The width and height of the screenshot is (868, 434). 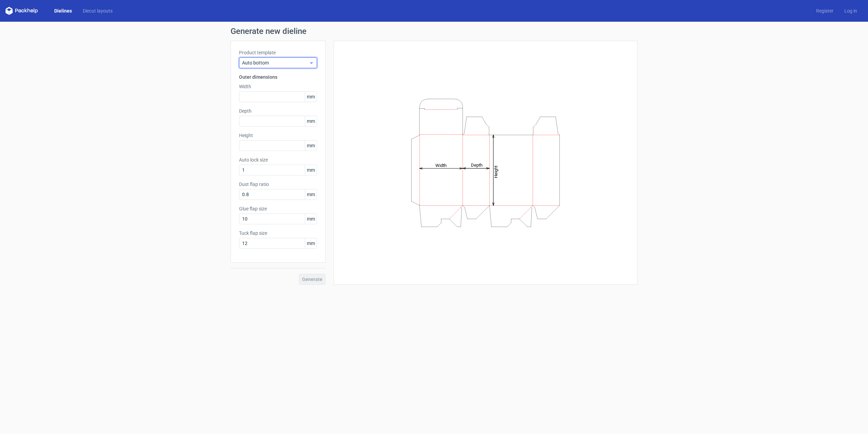 What do you see at coordinates (278, 53) in the screenshot?
I see `label: Product template` at bounding box center [278, 53].